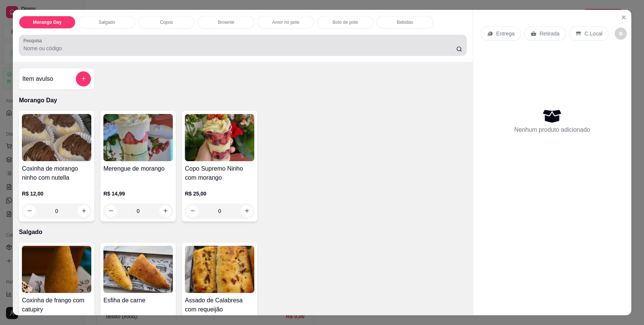  I want to click on p: Bolo de pote, so click(345, 22).